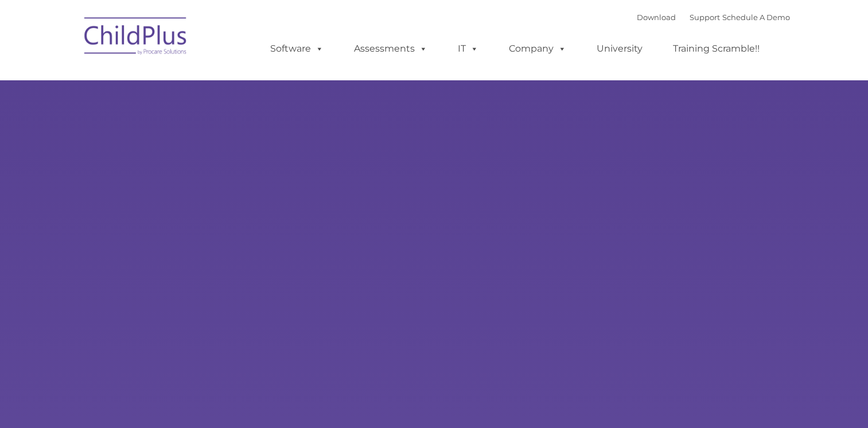  Describe the element at coordinates (656, 17) in the screenshot. I see `a: Download` at that location.